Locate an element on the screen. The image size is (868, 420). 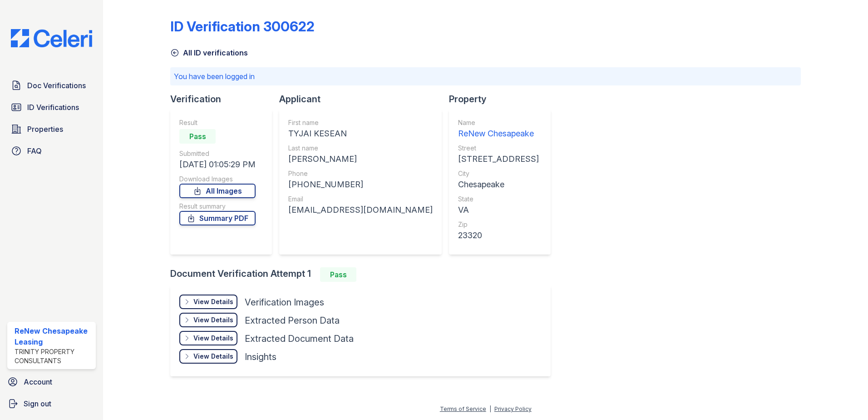
a: ID Verifications is located at coordinates (51, 107).